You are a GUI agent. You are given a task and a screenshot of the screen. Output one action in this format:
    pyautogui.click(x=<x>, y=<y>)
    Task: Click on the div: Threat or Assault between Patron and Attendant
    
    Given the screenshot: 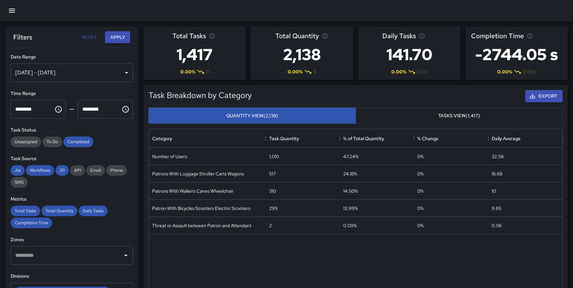 What is the action you would take?
    pyautogui.click(x=201, y=225)
    